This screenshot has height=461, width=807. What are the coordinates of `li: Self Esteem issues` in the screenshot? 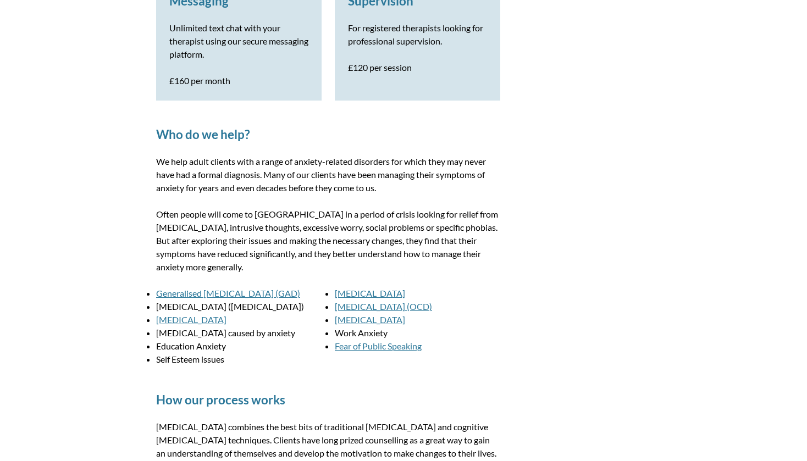 It's located at (238, 359).